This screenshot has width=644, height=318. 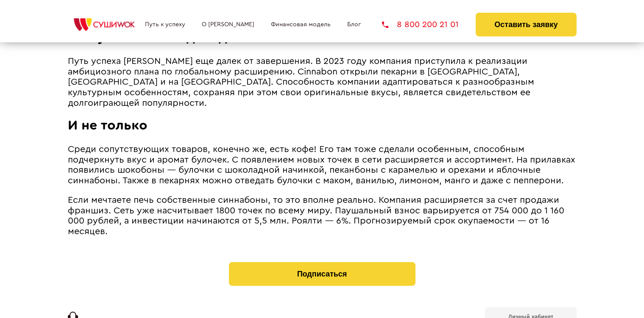 I want to click on a: 8 800 200 21 01, so click(x=421, y=24).